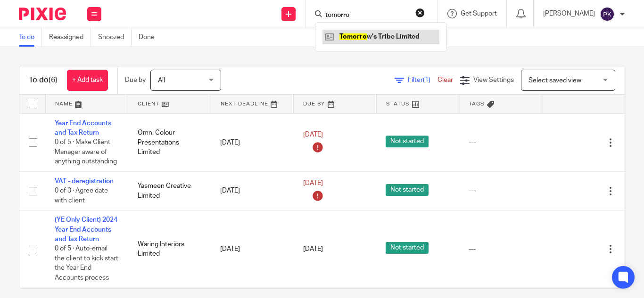  What do you see at coordinates (86, 229) in the screenshot?
I see `a: (YE Only Client) 2024 Year End Accounts and Tax Return` at bounding box center [86, 229].